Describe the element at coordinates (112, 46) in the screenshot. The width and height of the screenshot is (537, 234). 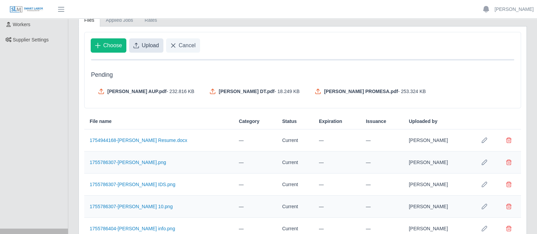
I see `span: Choose` at that location.